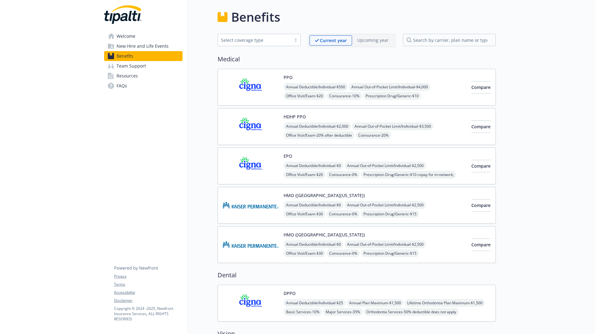  Describe the element at coordinates (393, 126) in the screenshot. I see `span: Annual Out-of-Pocket Limit/Individual - $3,500` at that location.